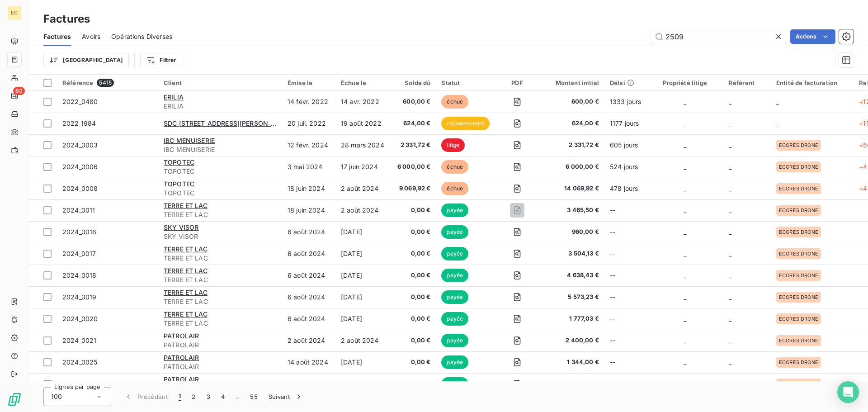  I want to click on td: 12 févr. 2024, so click(309, 145).